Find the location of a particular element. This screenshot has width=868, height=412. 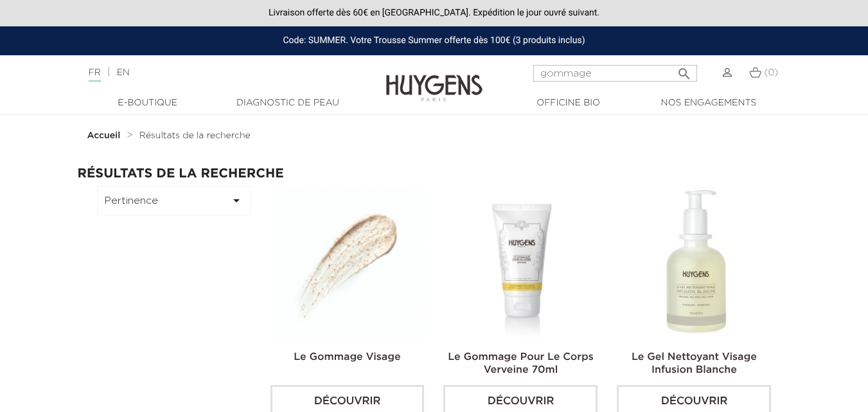

span: Résultats de la recherche is located at coordinates (195, 136).